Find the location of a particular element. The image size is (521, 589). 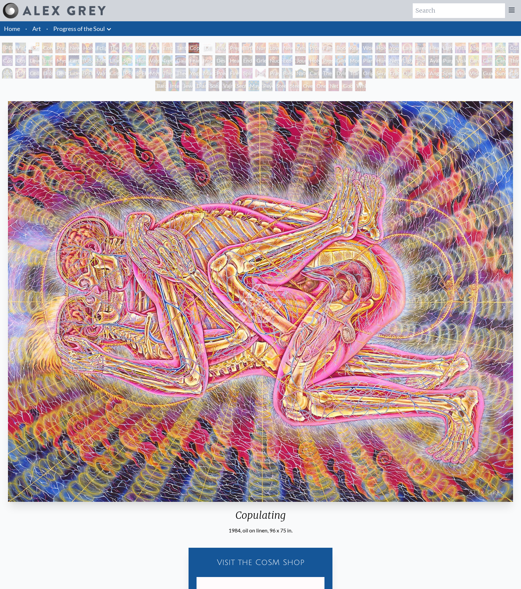

div: Healing is located at coordinates (433, 48).